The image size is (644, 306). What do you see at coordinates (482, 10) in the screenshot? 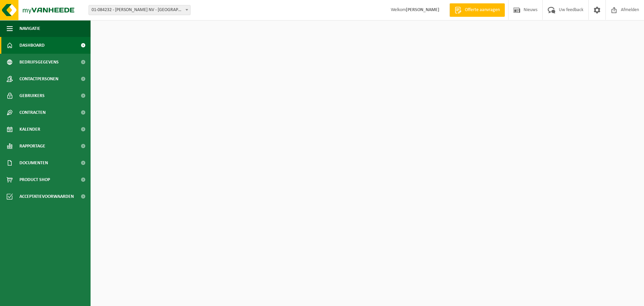
I see `span: Offerte aanvragen` at bounding box center [482, 10].